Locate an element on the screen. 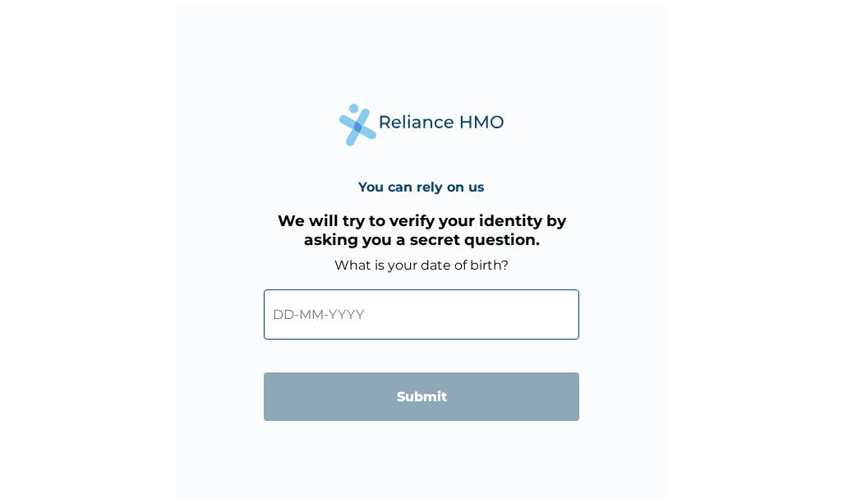  h3: We will try to verify your identity by asking you a secret question. is located at coordinates (422, 230).